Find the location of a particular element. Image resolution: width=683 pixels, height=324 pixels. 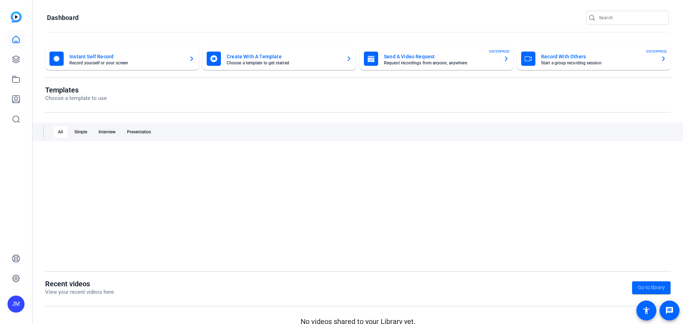

mat-card-title: Instant Self Record is located at coordinates (126, 57).